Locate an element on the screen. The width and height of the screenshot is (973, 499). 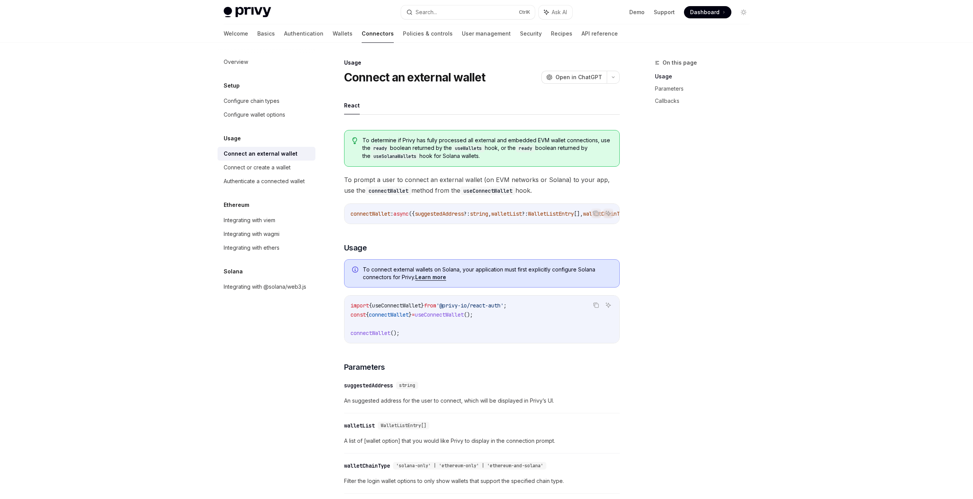
div: suggestedAddress is located at coordinates (368, 385).